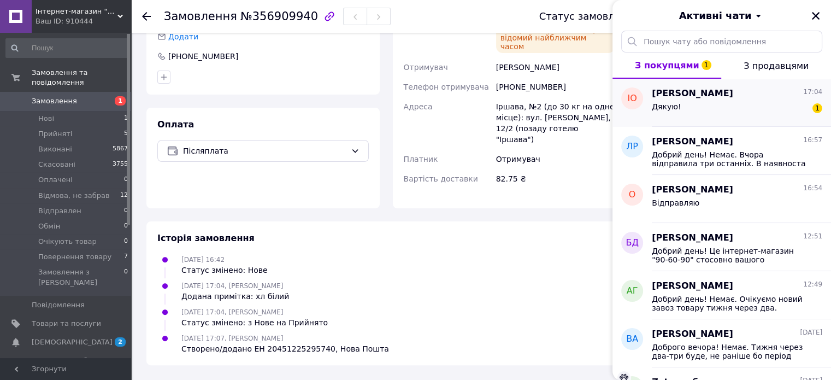 The image size is (831, 380). Describe the element at coordinates (74, 196) in the screenshot. I see `span: Відмова, не забрав` at that location.